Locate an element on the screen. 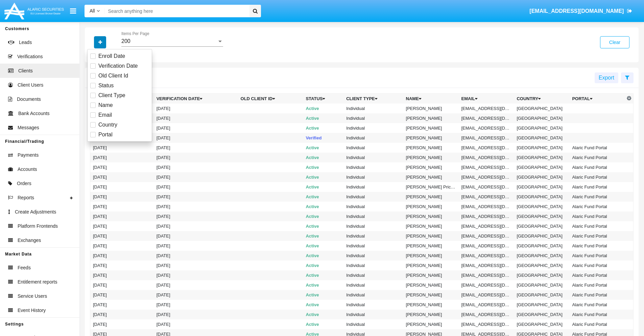  span: Client Users is located at coordinates (30, 85).